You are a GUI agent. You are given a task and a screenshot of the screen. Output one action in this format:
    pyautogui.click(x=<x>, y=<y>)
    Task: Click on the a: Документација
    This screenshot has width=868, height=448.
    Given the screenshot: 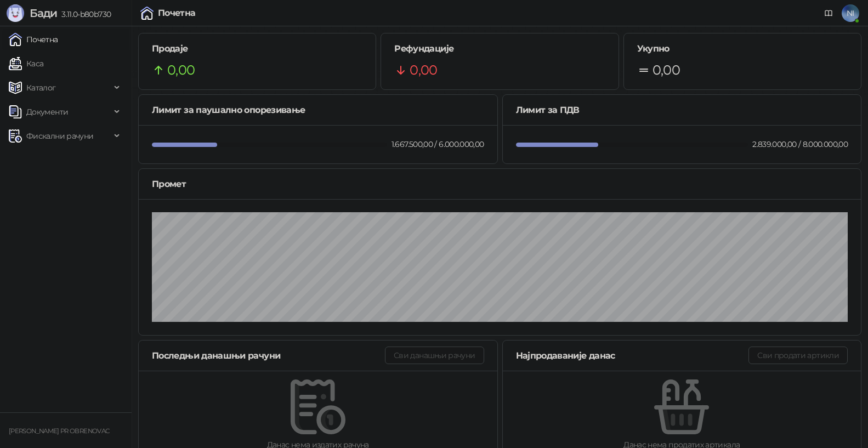 What is the action you would take?
    pyautogui.click(x=828, y=13)
    